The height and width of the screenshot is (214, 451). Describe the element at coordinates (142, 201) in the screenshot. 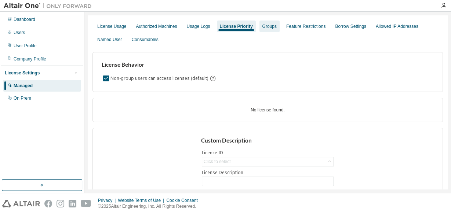

I see `div: Website Terms of Use` at that location.